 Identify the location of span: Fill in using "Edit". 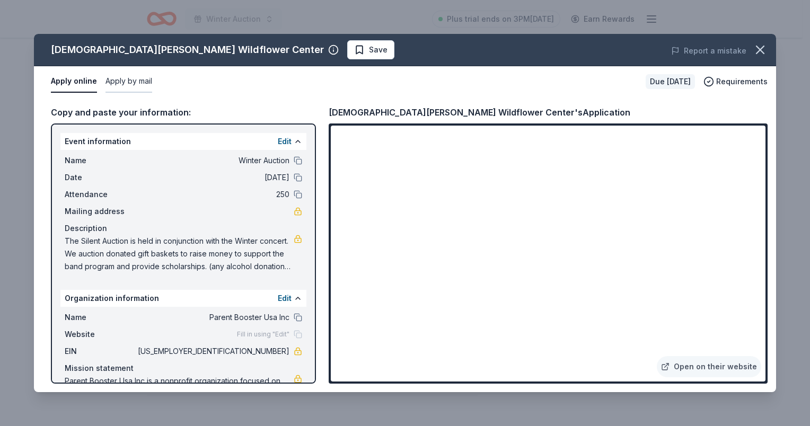
(263, 335).